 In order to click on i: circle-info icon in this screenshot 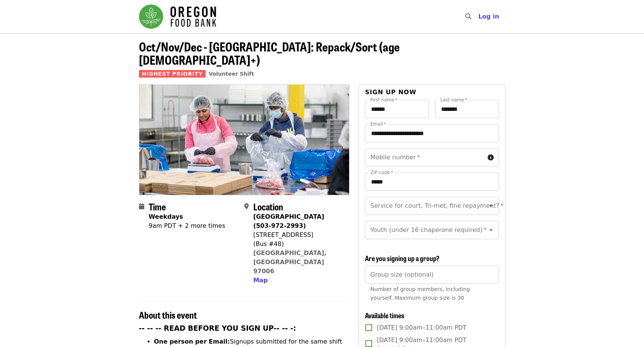, I will do `click(491, 157)`.